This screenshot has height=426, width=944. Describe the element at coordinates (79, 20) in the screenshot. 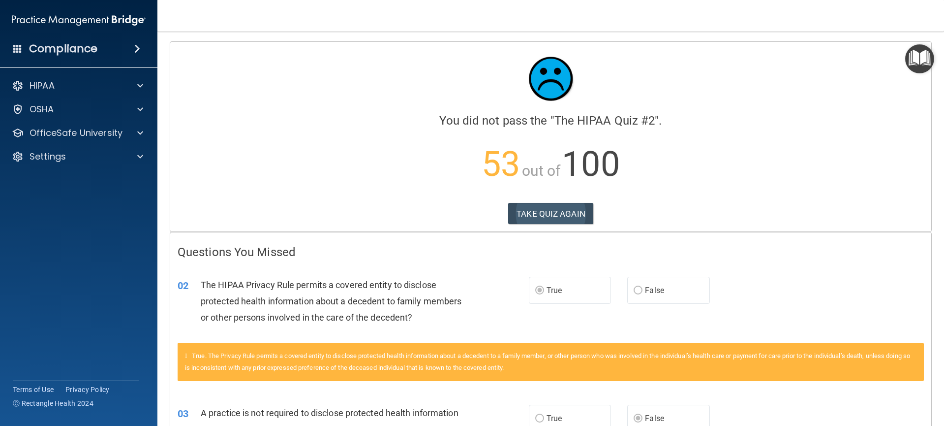

I see `img: PMB logo` at that location.